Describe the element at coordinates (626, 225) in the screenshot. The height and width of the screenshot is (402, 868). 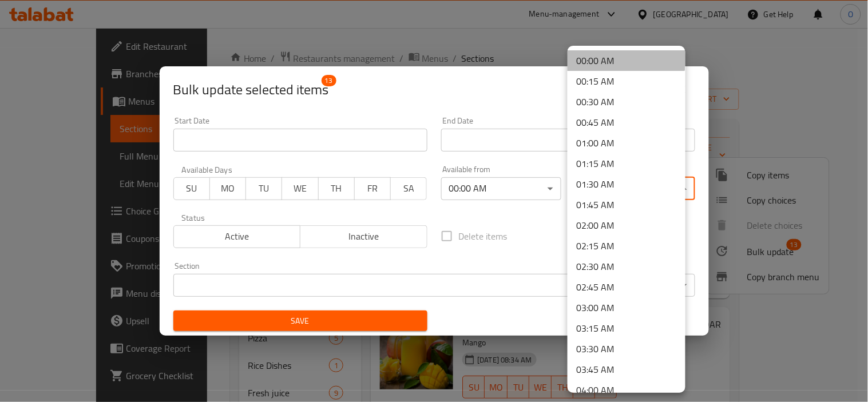
I see `li: 02:00 AM` at that location.